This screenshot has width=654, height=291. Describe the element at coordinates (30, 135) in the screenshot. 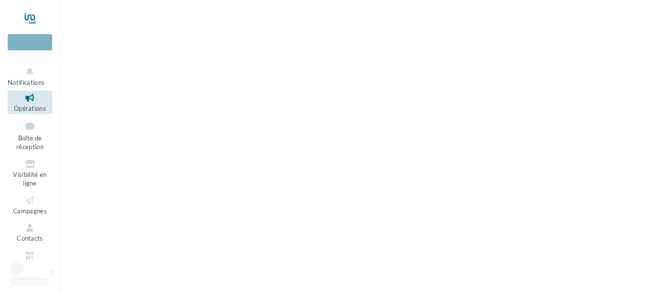

I see `a: Boîte de réception` at that location.